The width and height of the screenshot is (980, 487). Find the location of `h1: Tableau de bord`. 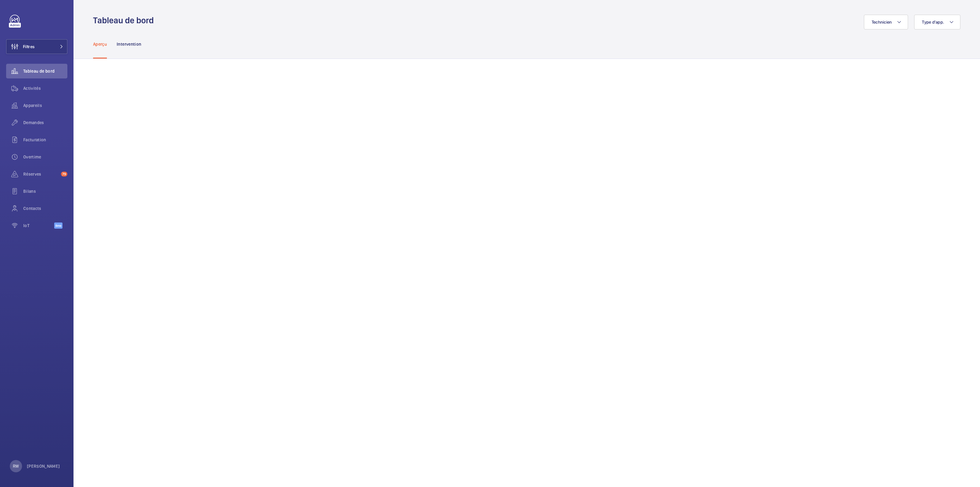

h1: Tableau de bord is located at coordinates (125, 21).